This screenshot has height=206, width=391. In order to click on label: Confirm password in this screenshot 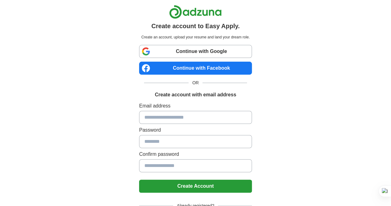, I will do `click(195, 154)`.